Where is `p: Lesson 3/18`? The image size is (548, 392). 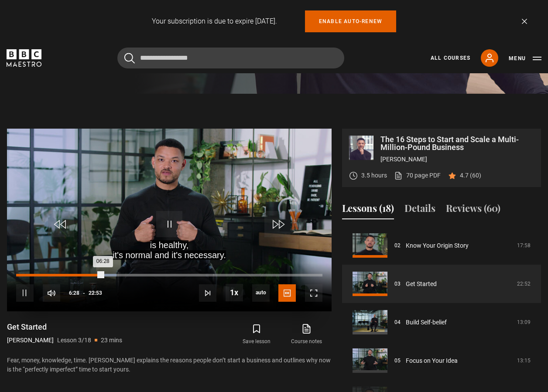 p: Lesson 3/18 is located at coordinates (74, 340).